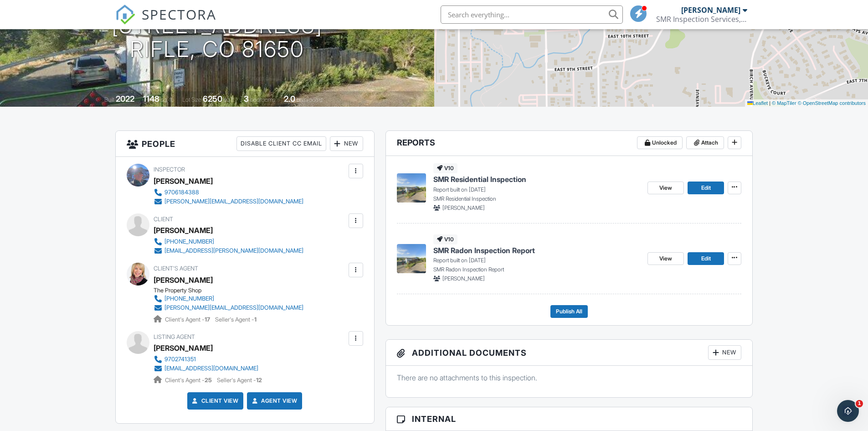  I want to click on div: Disable Client CC Email, so click(281, 144).